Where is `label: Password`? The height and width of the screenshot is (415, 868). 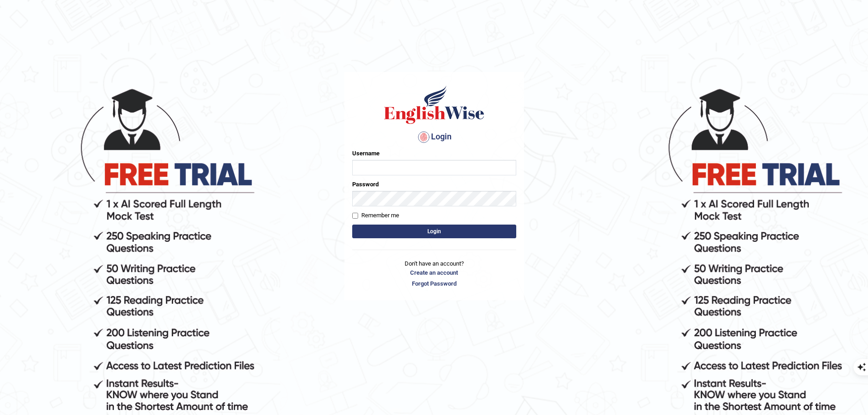 label: Password is located at coordinates (366, 184).